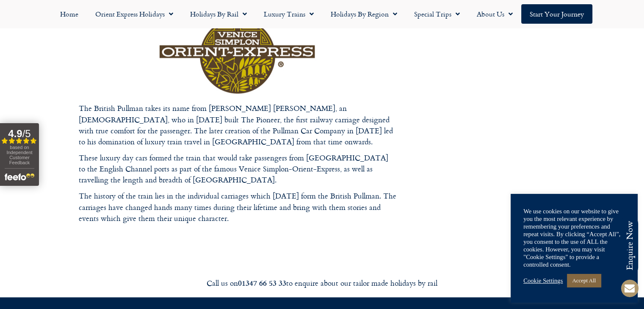 This screenshot has height=309, width=644. I want to click on div: We use cookies on our website to give you the most relevant experience by remembering your prefer..., so click(574, 238).